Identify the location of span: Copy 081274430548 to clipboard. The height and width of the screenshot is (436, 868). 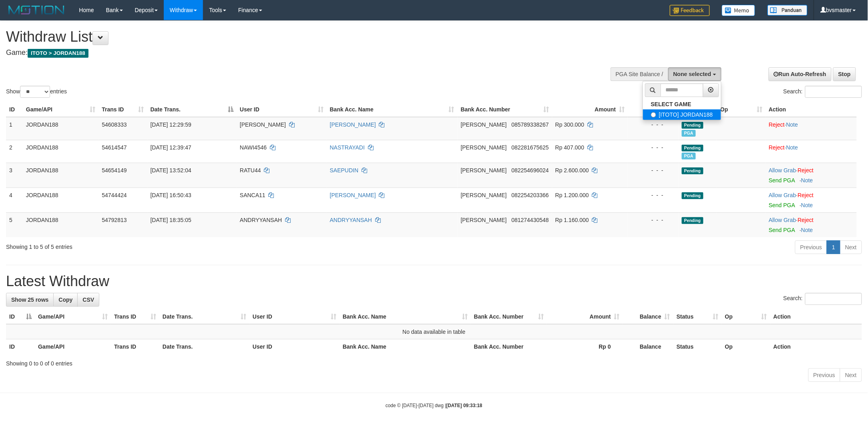
(530, 220).